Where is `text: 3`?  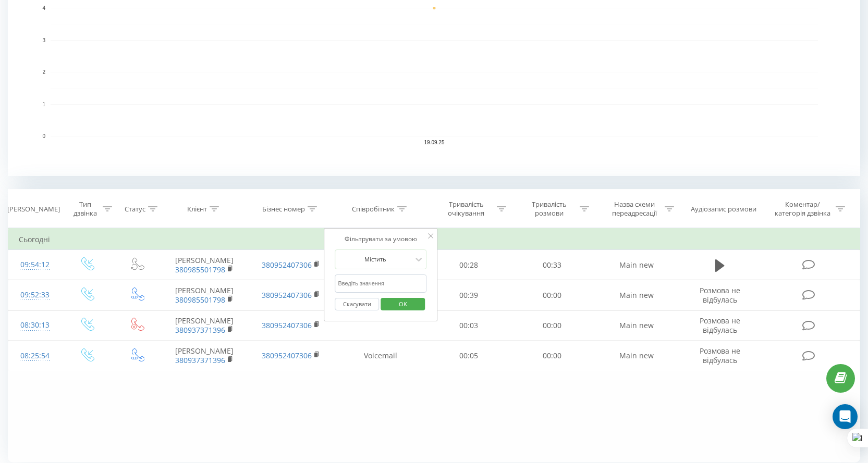 text: 3 is located at coordinates (44, 40).